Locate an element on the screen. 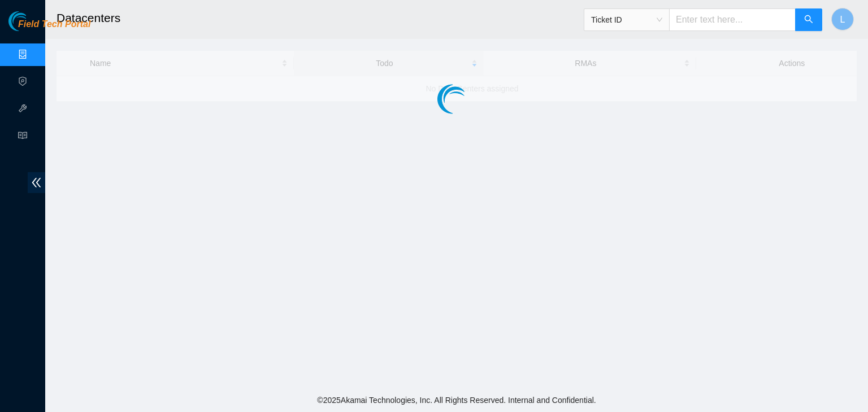 This screenshot has width=868, height=412. a: Akamai TechnologiesField Tech Portal is located at coordinates (49, 28).